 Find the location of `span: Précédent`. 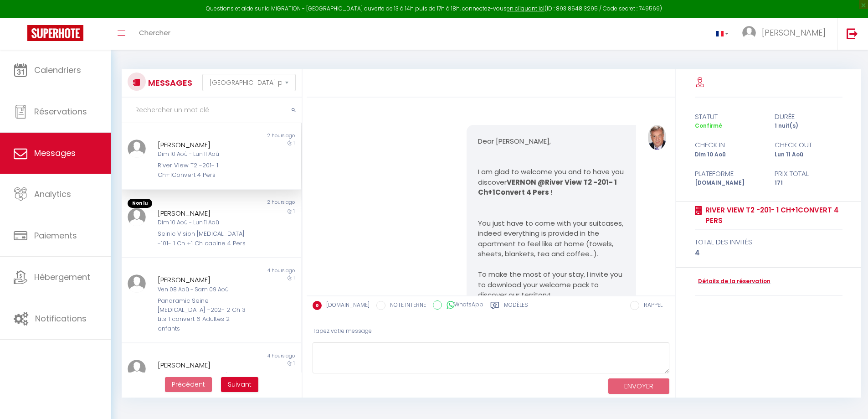

span: Précédent is located at coordinates (188, 384).